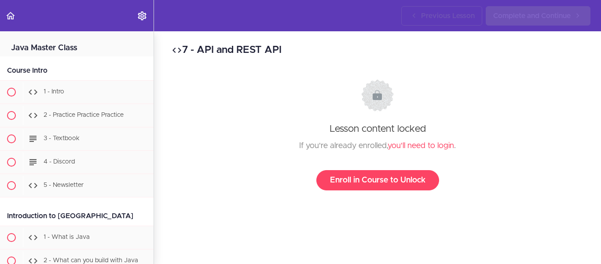  What do you see at coordinates (378, 135) in the screenshot?
I see `div: Lesson content locked` at bounding box center [378, 135].